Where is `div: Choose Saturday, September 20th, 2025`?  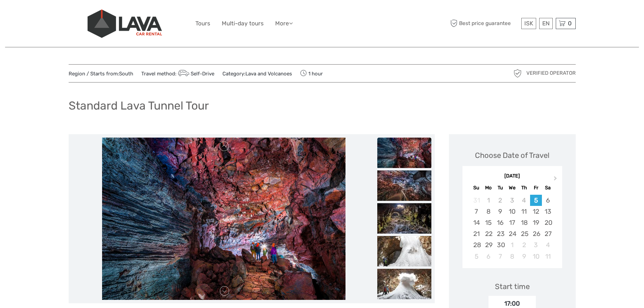
div: Choose Saturday, September 20th, 2025 is located at coordinates (548, 222).